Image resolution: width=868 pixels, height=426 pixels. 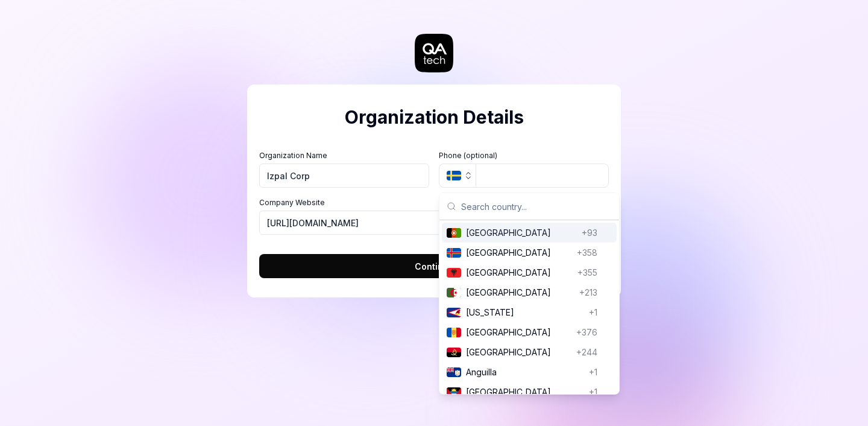 I want to click on span: +376, so click(x=587, y=332).